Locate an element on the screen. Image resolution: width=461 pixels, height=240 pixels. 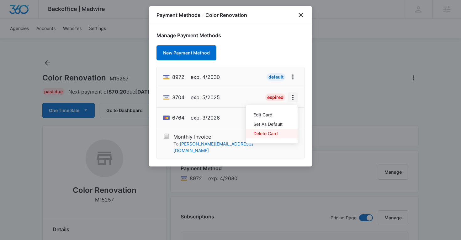
div: Default is located at coordinates (276, 77).